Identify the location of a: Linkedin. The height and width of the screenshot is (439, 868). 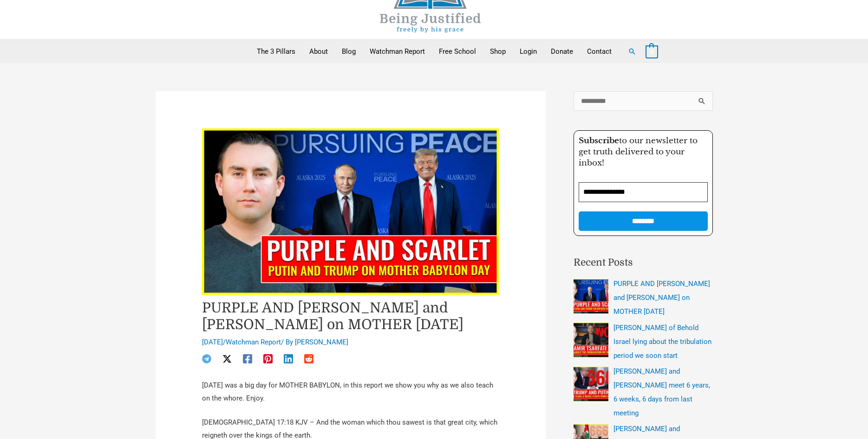
(288, 359).